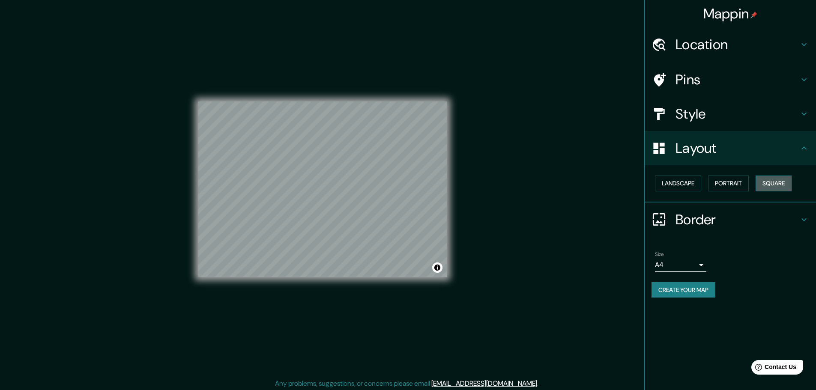  Describe the element at coordinates (681, 265) in the screenshot. I see `div: A4` at that location.